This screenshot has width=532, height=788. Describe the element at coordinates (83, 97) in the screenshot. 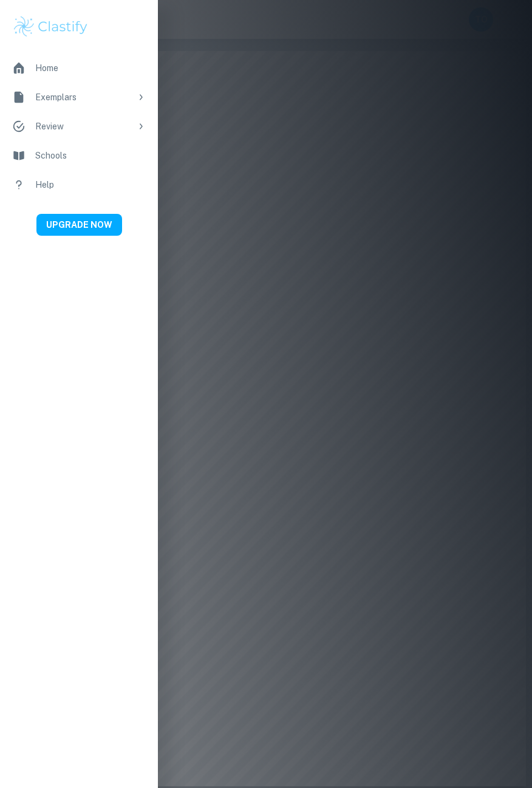

I see `div: Exemplars` at that location.